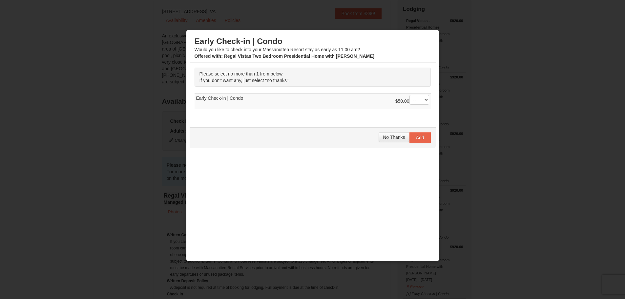  What do you see at coordinates (412, 101) in the screenshot?
I see `div: $50.00` at bounding box center [412, 101].